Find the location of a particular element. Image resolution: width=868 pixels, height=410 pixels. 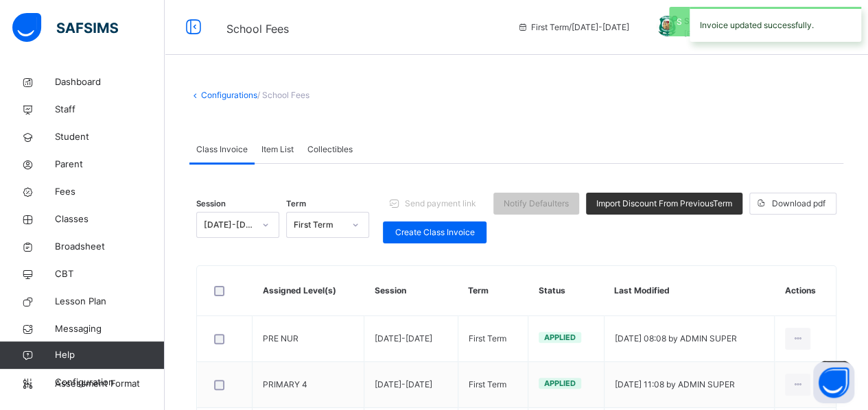

span: Staff is located at coordinates (109, 109).